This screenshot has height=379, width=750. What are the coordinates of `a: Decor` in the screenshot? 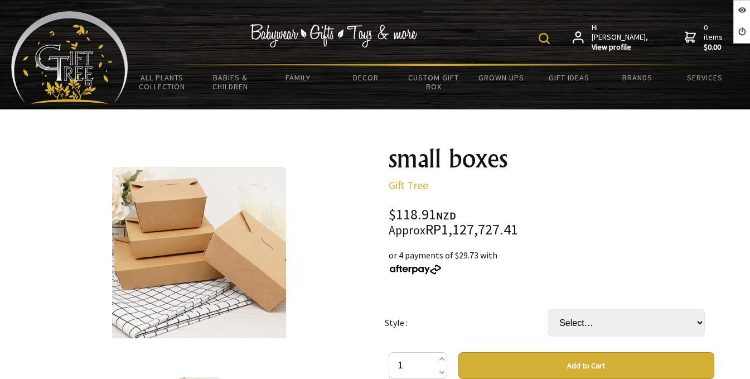 It's located at (366, 78).